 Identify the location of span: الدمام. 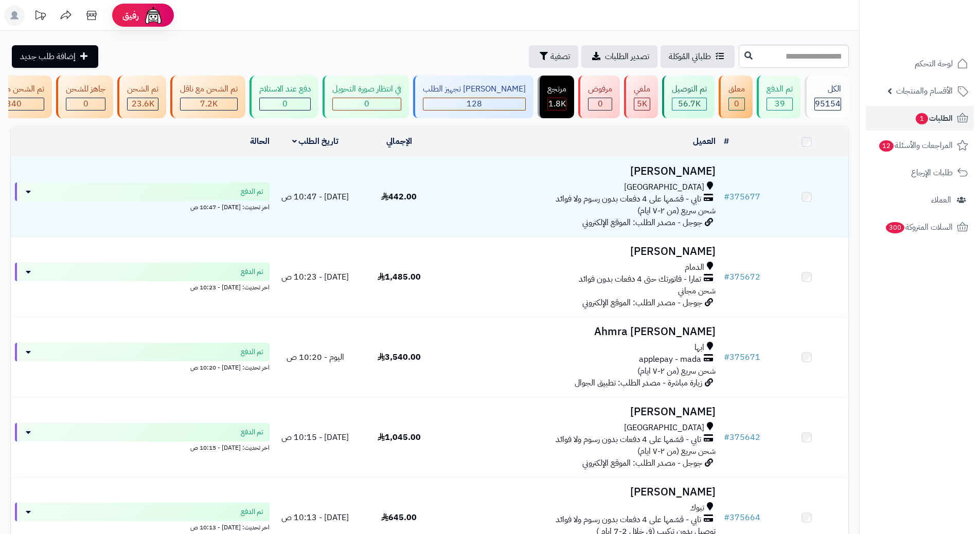
(695, 267).